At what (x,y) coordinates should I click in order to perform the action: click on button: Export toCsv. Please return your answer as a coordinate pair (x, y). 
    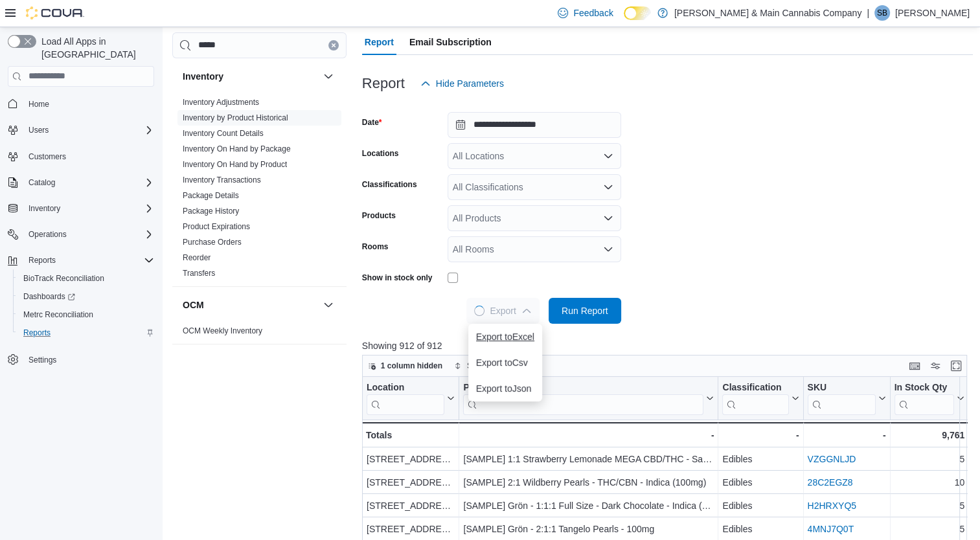
    Looking at the image, I should click on (505, 362).